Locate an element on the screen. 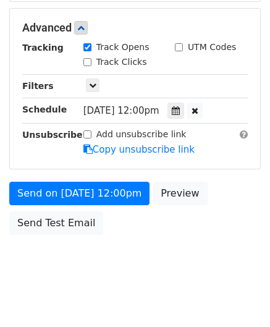 Image resolution: width=270 pixels, height=327 pixels. strong: Schedule is located at coordinates (45, 109).